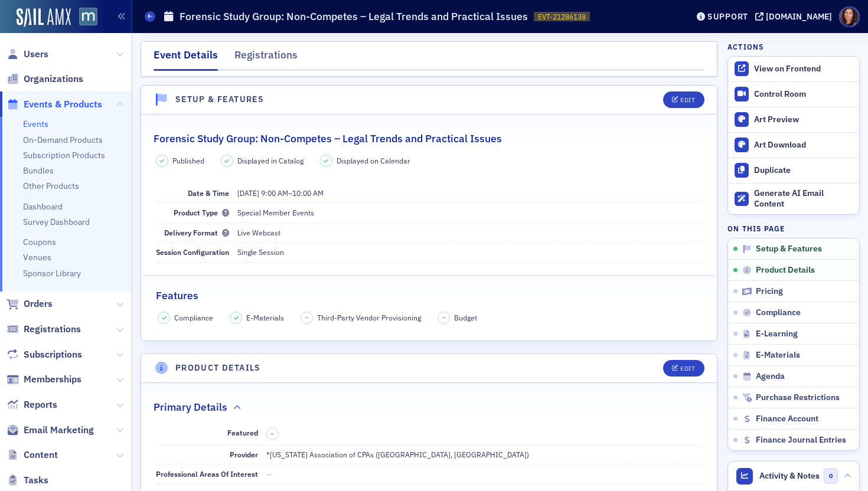 The width and height of the screenshot is (868, 491). Describe the element at coordinates (746, 47) in the screenshot. I see `h4: Actions` at that location.